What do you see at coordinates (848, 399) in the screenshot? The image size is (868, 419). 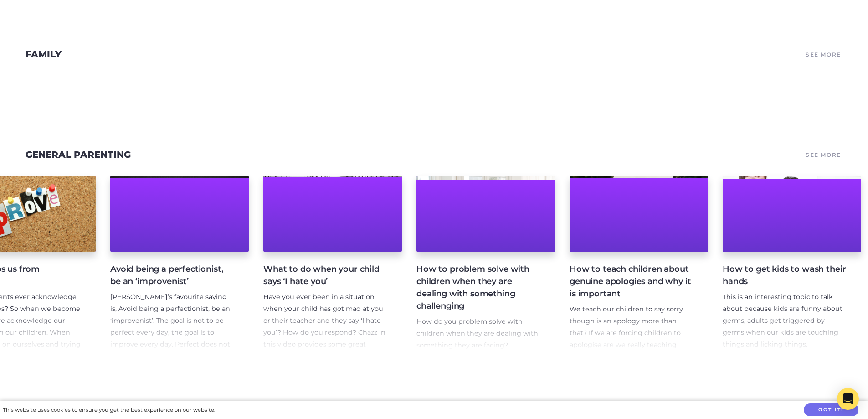 I see `div: Open Intercom Messenger` at bounding box center [848, 399].